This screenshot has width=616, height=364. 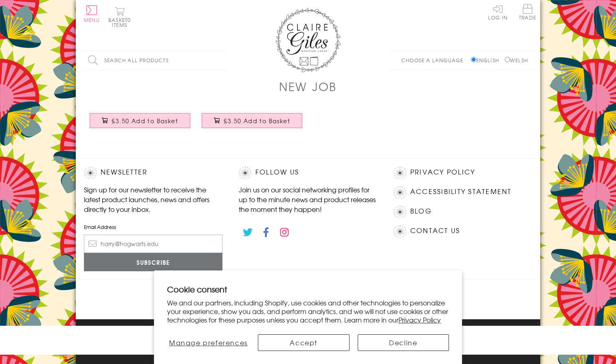 I want to click on h2: Newsletter, so click(x=153, y=173).